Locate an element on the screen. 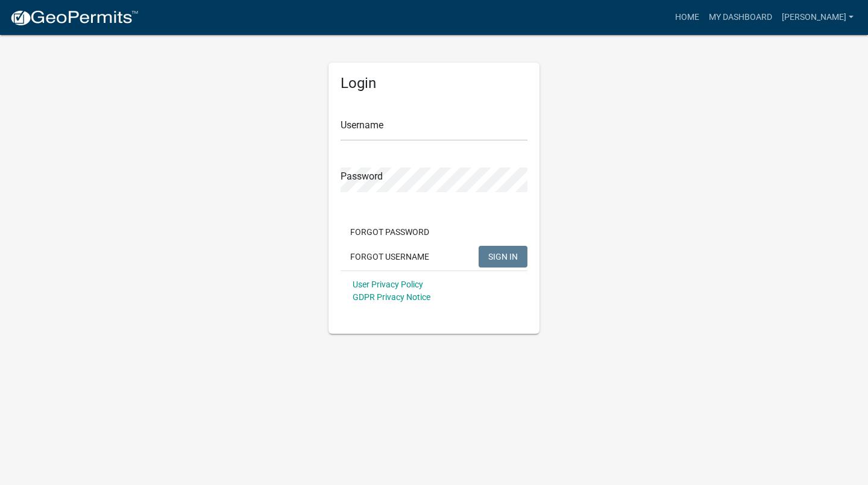 The image size is (868, 485). a: User Privacy Policy is located at coordinates (387, 284).